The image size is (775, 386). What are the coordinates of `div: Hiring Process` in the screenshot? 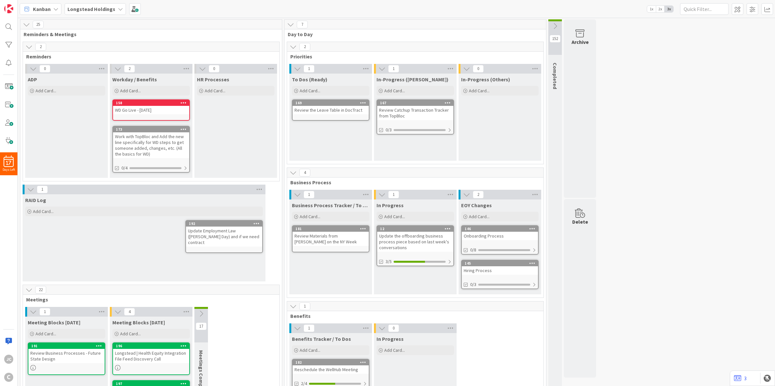 It's located at (500, 270).